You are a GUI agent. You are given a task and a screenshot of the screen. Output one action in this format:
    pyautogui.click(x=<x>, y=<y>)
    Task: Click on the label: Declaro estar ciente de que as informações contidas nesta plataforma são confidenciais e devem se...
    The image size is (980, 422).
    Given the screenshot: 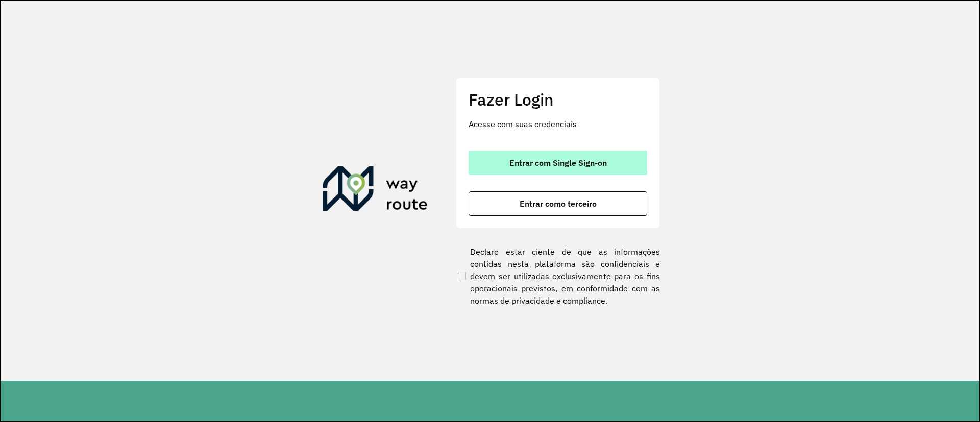 What is the action you would take?
    pyautogui.click(x=558, y=276)
    